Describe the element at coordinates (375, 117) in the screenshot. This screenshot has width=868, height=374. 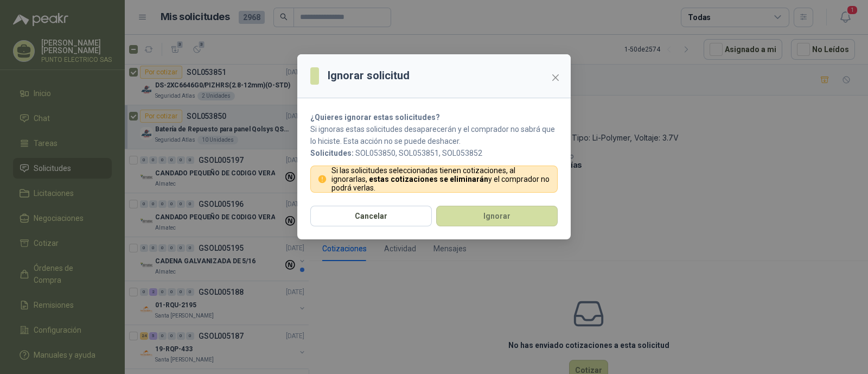
I see `strong: ¿Quieres ignorar estas solicitudes?` at that location.